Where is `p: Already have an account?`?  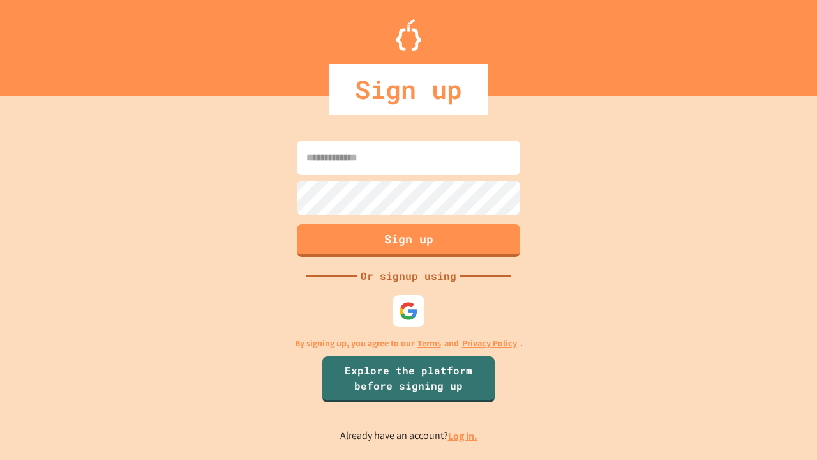 p: Already have an account? is located at coordinates (409, 435).